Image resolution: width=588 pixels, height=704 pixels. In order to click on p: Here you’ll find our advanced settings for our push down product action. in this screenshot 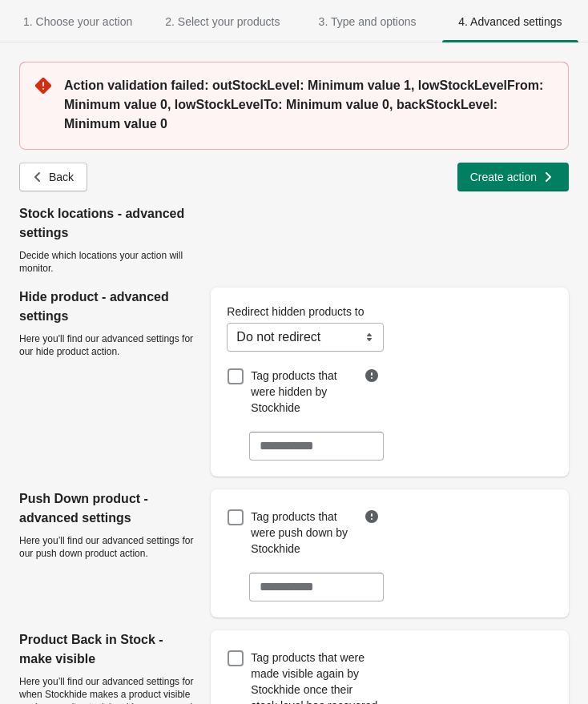, I will do `click(108, 547)`.